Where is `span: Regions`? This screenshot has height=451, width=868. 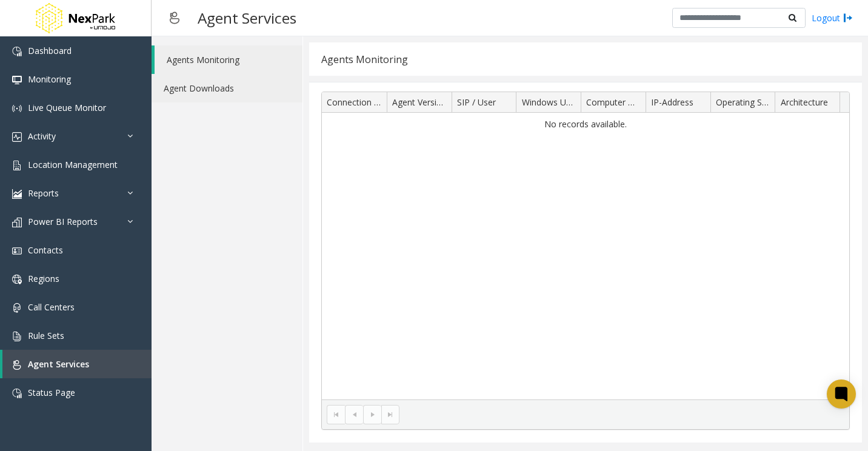
span: Regions is located at coordinates (44, 278).